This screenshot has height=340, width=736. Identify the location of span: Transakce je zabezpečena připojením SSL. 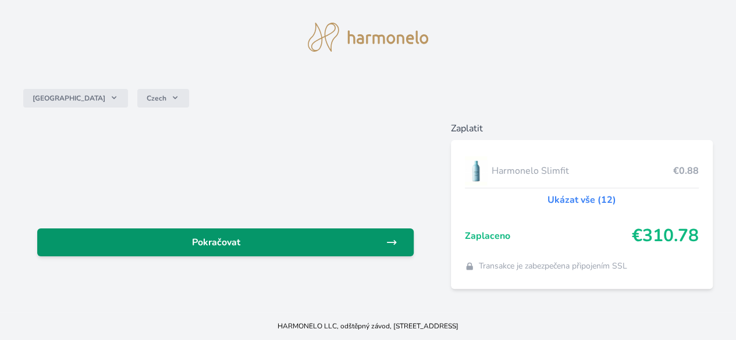
(553, 266).